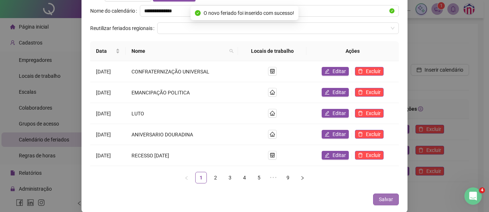  What do you see at coordinates (230, 178) in the screenshot?
I see `li: 3` at bounding box center [230, 178].